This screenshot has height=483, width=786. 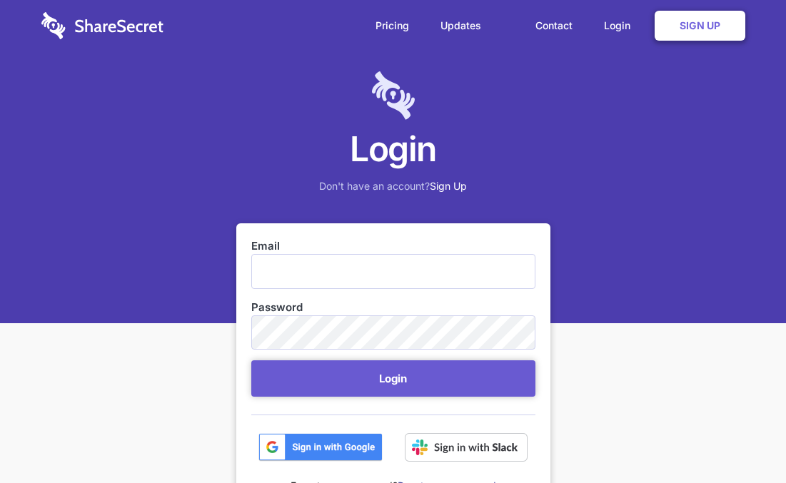 I want to click on img: btn_google_signin_dark_normal_web@2x-02e5a4921c5dab0481f19210d7229f84a41d9f18e5bdafae021273015eeb..., so click(x=320, y=447).